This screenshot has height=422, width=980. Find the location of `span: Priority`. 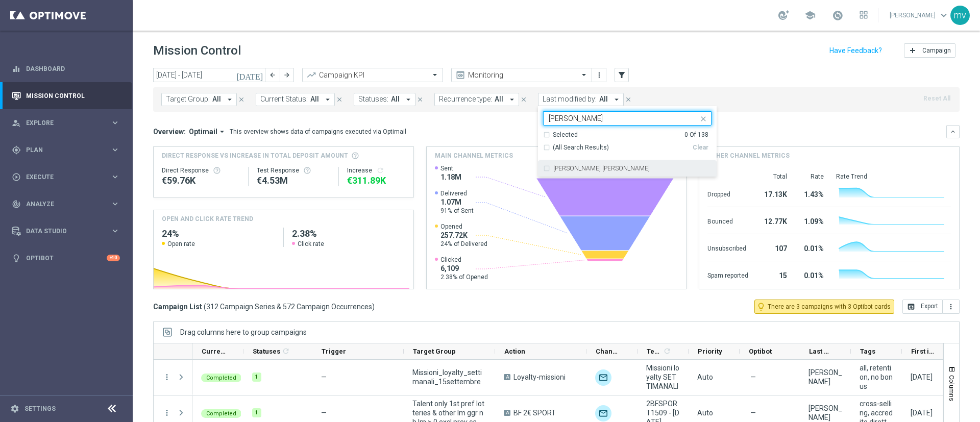

span: Priority is located at coordinates (710, 351).